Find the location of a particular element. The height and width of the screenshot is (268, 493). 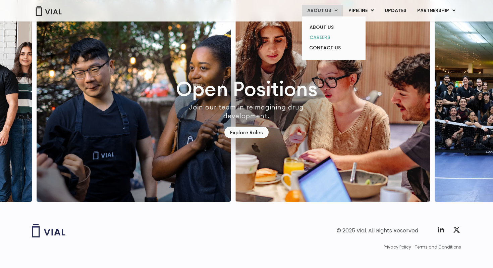

a: UPDATES is located at coordinates (395, 11).